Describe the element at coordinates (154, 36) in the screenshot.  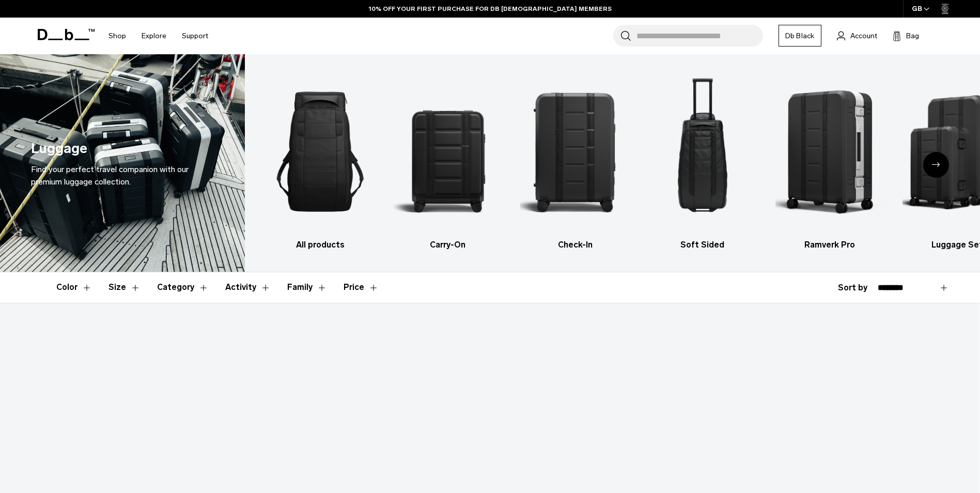
I see `a: Explore` at that location.